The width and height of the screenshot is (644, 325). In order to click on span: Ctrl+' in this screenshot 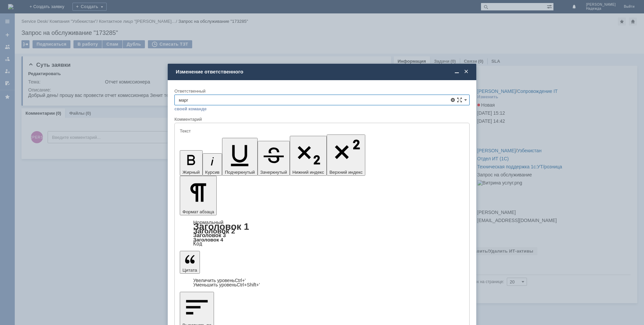, I will do `click(240, 280)`.